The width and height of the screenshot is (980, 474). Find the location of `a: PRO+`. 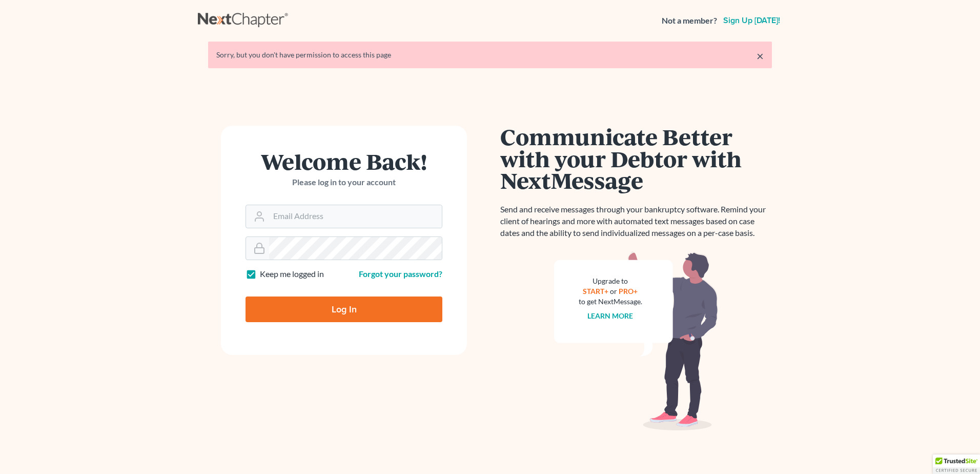

a: PRO+ is located at coordinates (628, 291).